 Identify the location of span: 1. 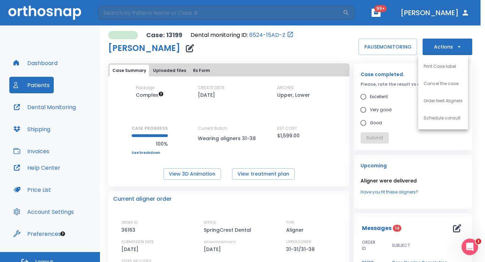
(478, 242).